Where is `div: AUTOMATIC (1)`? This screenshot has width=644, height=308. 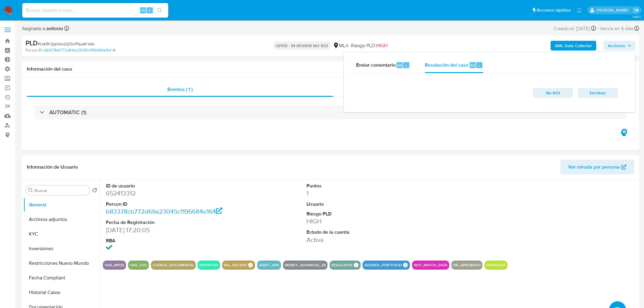 div: AUTOMATIC (1) is located at coordinates (330, 112).